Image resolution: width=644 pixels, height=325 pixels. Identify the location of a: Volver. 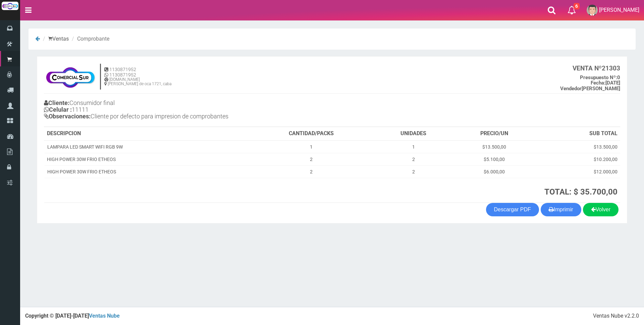
(601, 209).